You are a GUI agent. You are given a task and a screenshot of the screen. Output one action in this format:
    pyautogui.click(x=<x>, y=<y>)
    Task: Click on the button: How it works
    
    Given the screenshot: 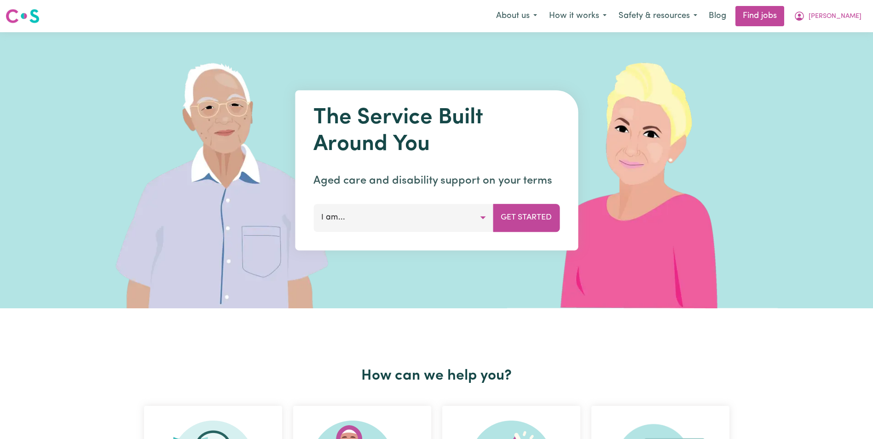 What is the action you would take?
    pyautogui.click(x=577, y=16)
    